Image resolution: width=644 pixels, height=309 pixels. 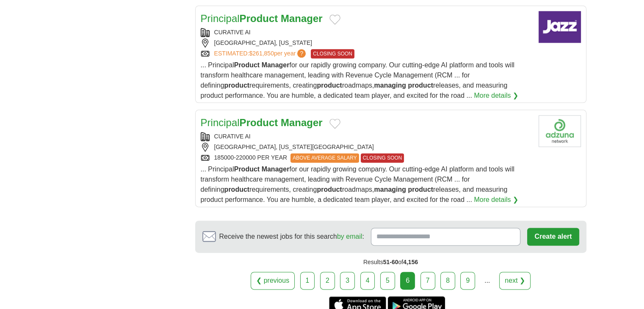 What do you see at coordinates (308, 281) in the screenshot?
I see `a: 1` at bounding box center [308, 281].